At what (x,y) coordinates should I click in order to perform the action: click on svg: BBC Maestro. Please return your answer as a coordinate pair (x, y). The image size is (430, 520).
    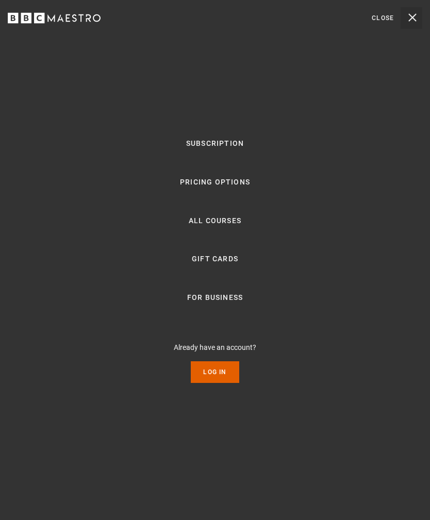
    Looking at the image, I should click on (54, 18).